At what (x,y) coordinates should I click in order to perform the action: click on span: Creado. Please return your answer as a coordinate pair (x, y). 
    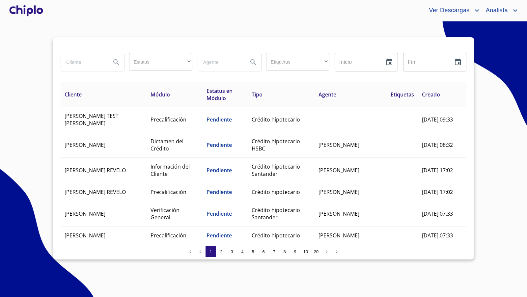
    Looking at the image, I should click on (431, 95).